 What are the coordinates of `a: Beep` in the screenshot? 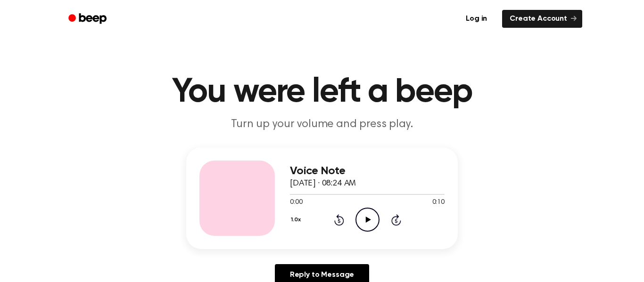 It's located at (88, 19).